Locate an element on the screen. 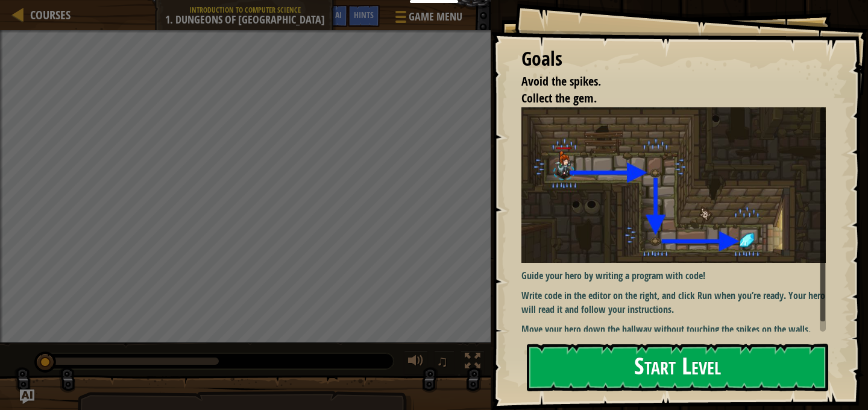 The height and width of the screenshot is (410, 868). button: Toggle fullscreen is located at coordinates (473, 363).